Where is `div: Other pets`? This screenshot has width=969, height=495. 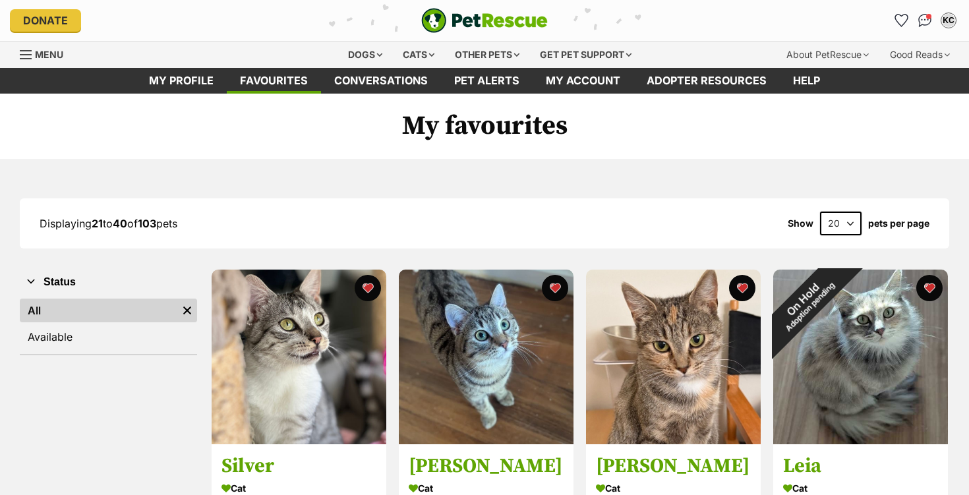
div: Other pets is located at coordinates (487, 55).